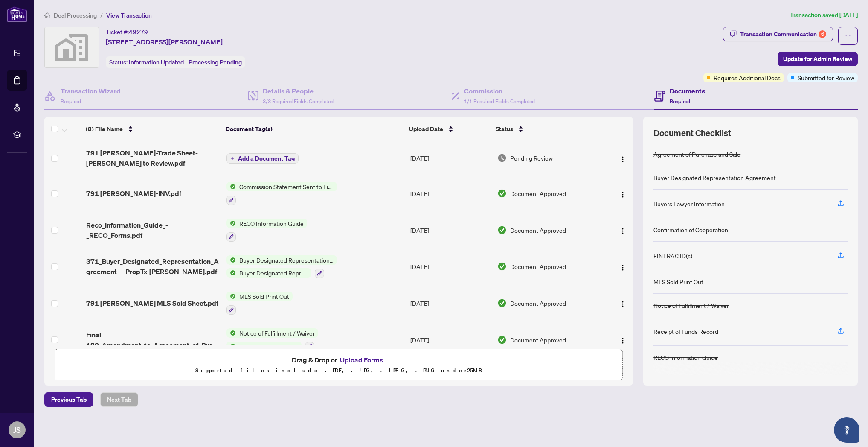  Describe the element at coordinates (689, 204) in the screenshot. I see `div: Buyers Lawyer Information` at that location.